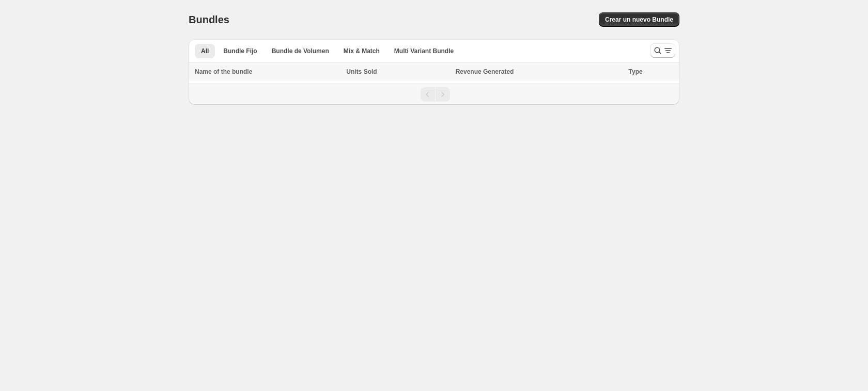 The width and height of the screenshot is (868, 391). I want to click on div: Name of the bundle, so click(267, 72).